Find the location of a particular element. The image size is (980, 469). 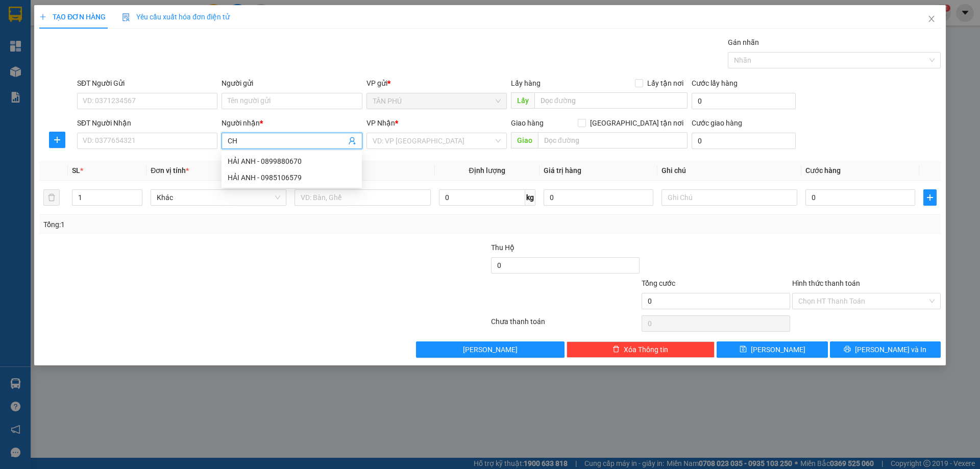

span: Giá trị hàng is located at coordinates (562, 171).